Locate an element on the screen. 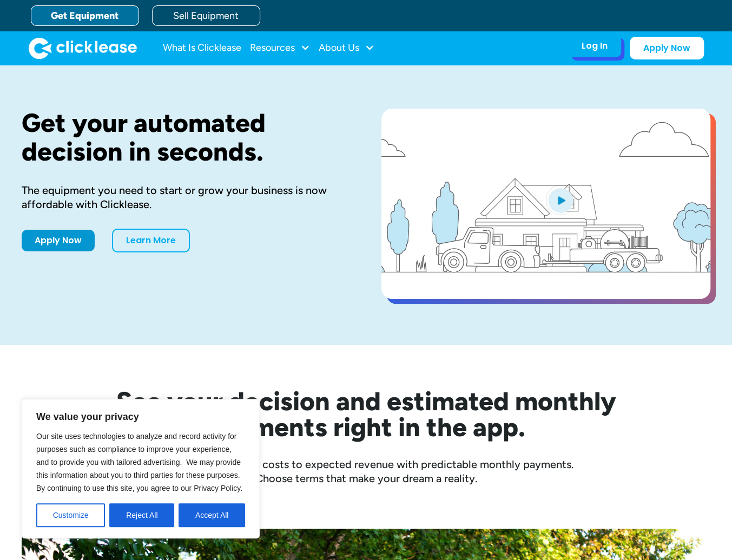  div: The equipment you need to start or grow your business is now affordable with Clicklease. is located at coordinates (184, 197).